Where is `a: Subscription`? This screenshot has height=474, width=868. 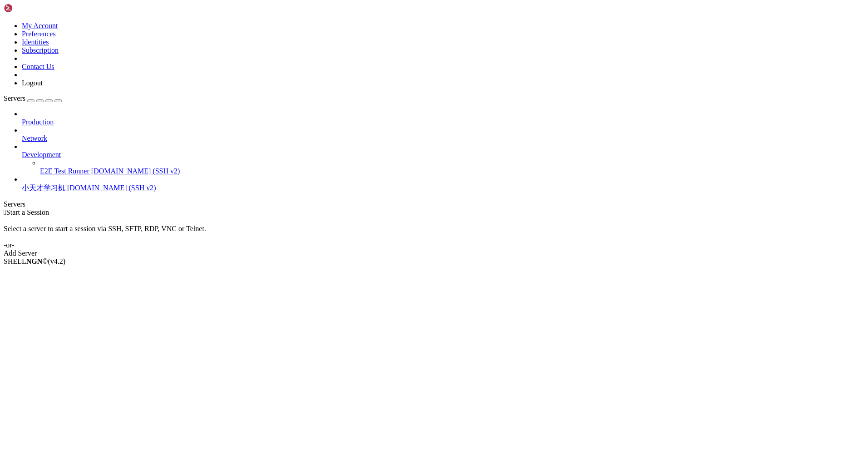
a: Subscription is located at coordinates (40, 50).